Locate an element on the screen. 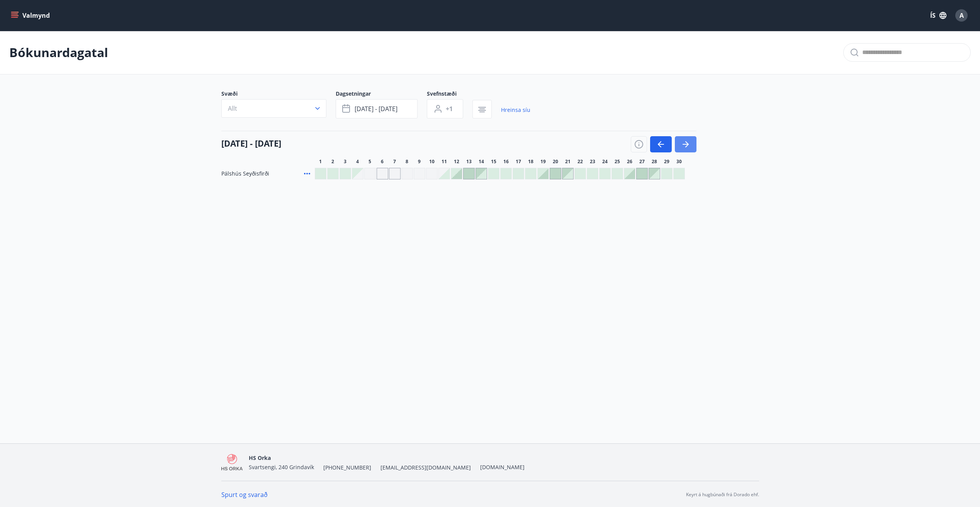  span: Dagsetningar is located at coordinates (381, 94).